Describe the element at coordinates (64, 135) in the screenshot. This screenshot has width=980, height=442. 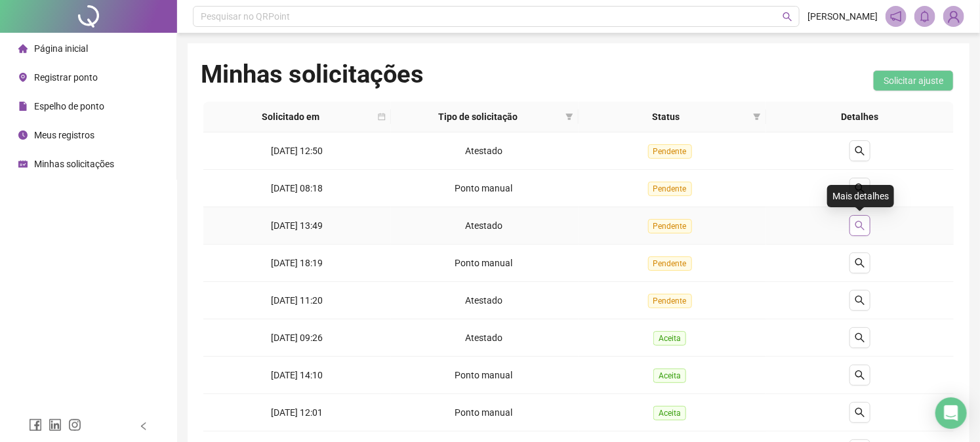
I see `span: Meus registros` at that location.